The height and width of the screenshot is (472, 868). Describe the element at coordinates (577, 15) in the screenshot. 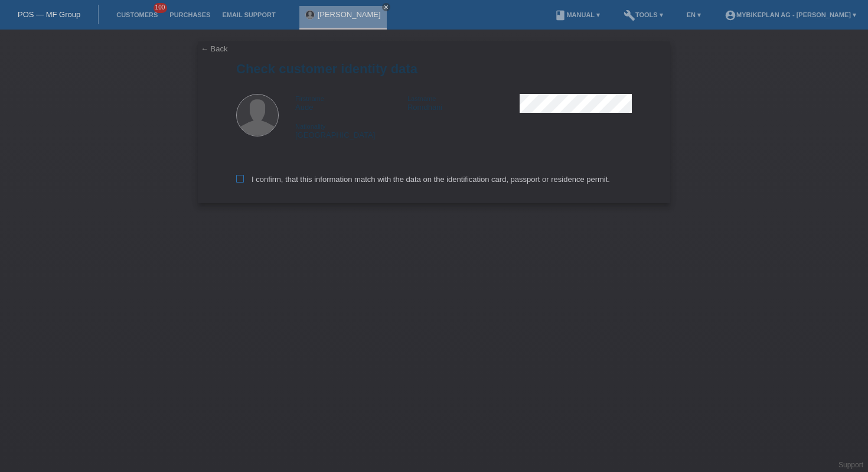

I see `a: bookManual ▾` at that location.